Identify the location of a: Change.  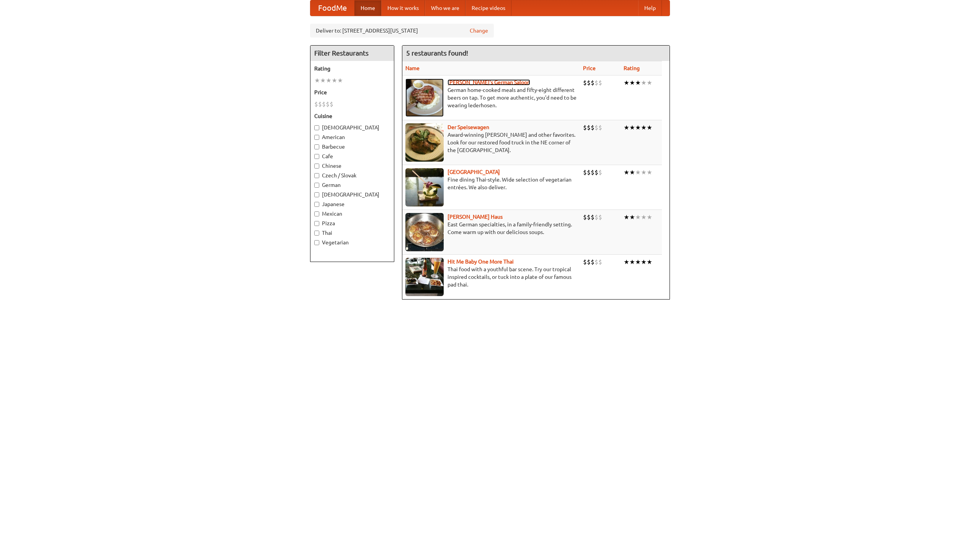
(479, 31).